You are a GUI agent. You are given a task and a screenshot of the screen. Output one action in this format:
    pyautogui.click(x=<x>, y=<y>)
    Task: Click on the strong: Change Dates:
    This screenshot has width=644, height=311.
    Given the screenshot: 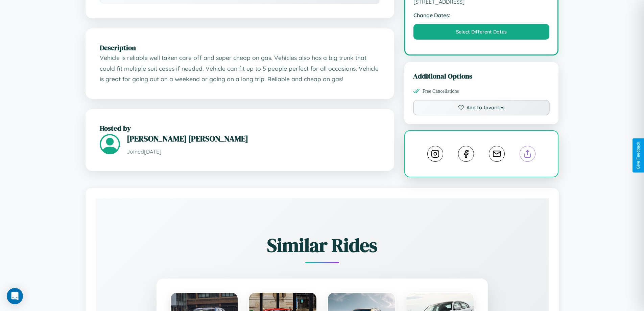 What is the action you would take?
    pyautogui.click(x=481, y=15)
    